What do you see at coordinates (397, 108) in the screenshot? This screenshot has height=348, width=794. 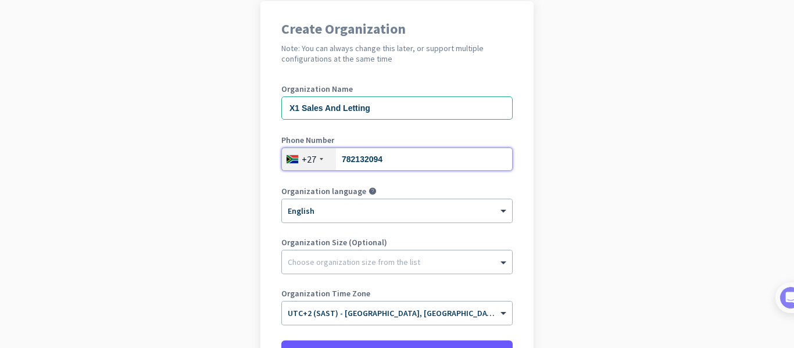 I see `input: What is the name of your organization?` at bounding box center [397, 108].